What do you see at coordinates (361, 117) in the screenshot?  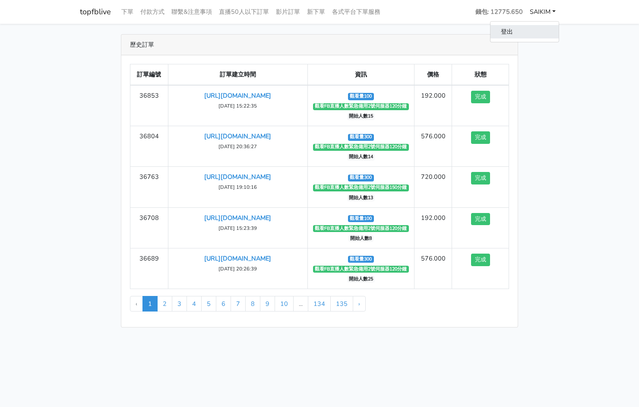 I see `span: 開始人數15` at bounding box center [361, 117].